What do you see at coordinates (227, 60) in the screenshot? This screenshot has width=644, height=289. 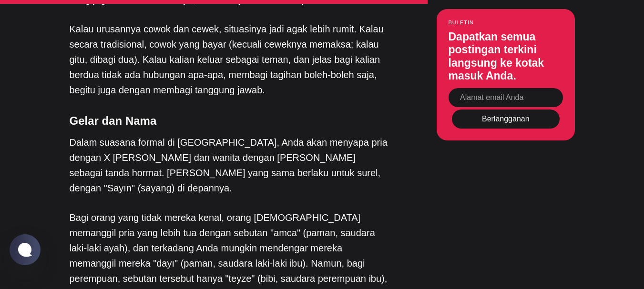 I see `font: Kalau urusannya cowok dan cewek, situasinya jadi agak lebih rumit. Kalau secara tradisional, cowo...` at bounding box center [227, 60].